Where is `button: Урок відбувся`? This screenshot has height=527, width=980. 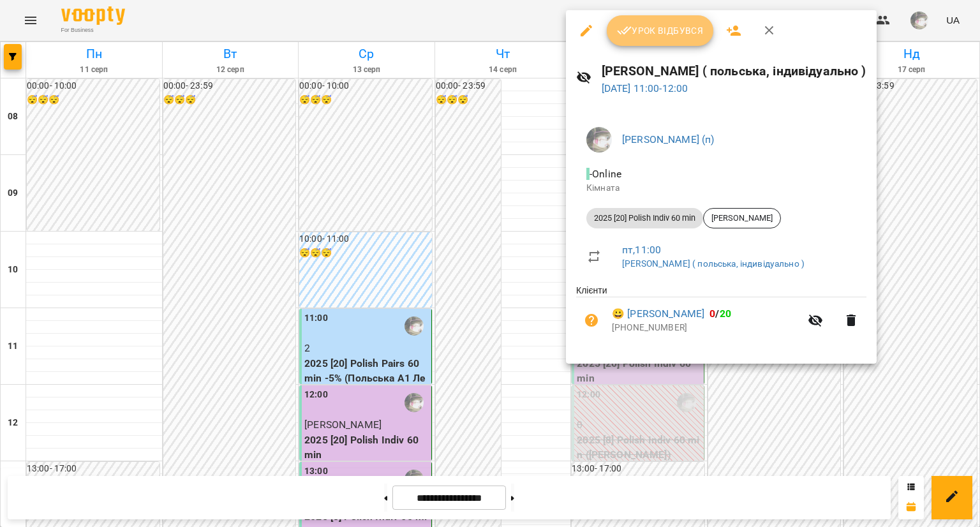 button: Урок відбувся is located at coordinates (660, 31).